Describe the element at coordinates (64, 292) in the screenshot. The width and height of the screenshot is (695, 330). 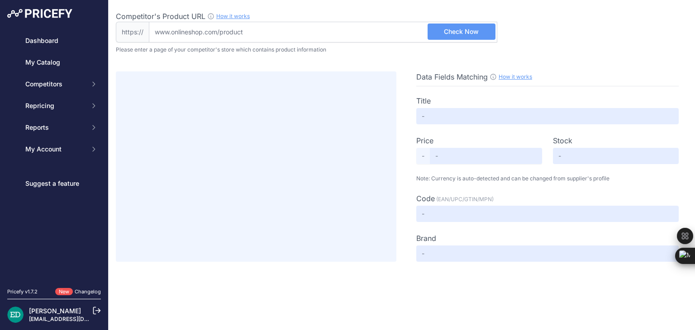
I see `span: New` at that location.